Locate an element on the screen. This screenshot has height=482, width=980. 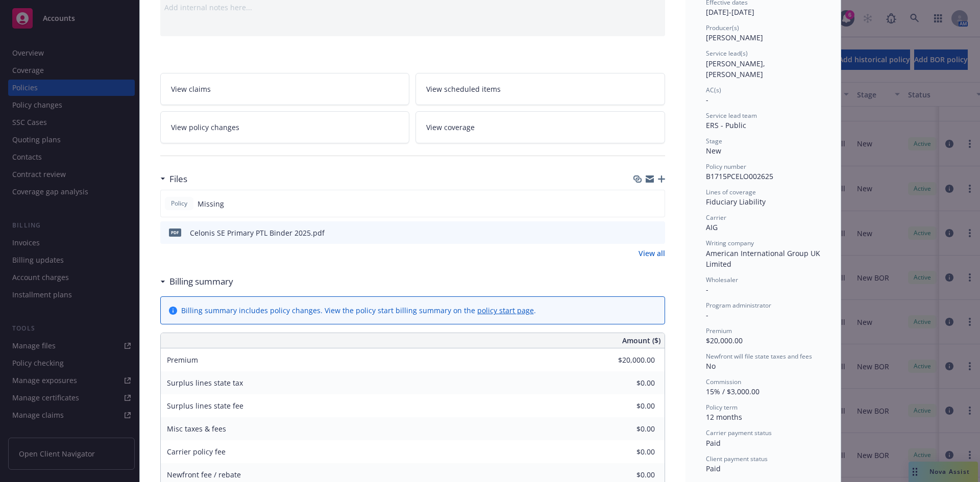
span: Policy is located at coordinates (179, 203).